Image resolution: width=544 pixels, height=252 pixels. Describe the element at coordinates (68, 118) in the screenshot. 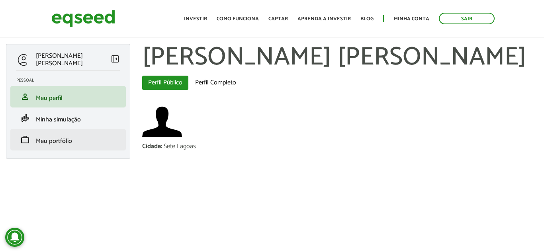

I see `a: finance_modeMinha simulação` at that location.